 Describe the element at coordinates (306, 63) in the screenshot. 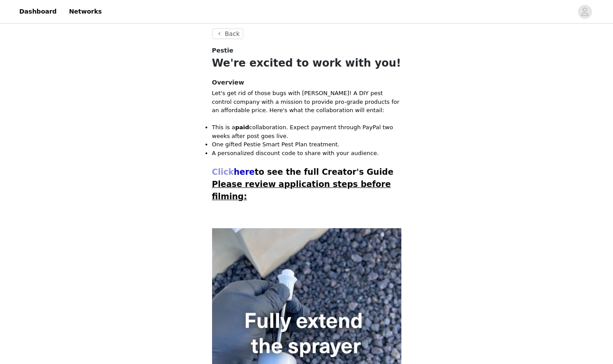

I see `h1: We're excited to work with you!` at that location.